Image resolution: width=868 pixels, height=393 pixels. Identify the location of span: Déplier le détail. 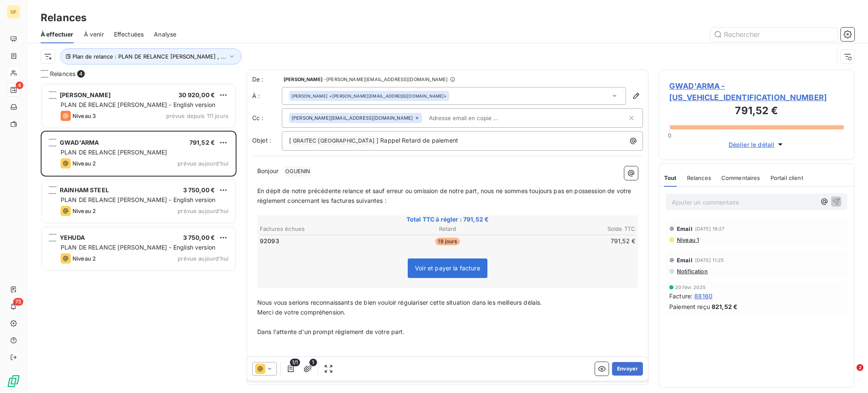
(752, 144).